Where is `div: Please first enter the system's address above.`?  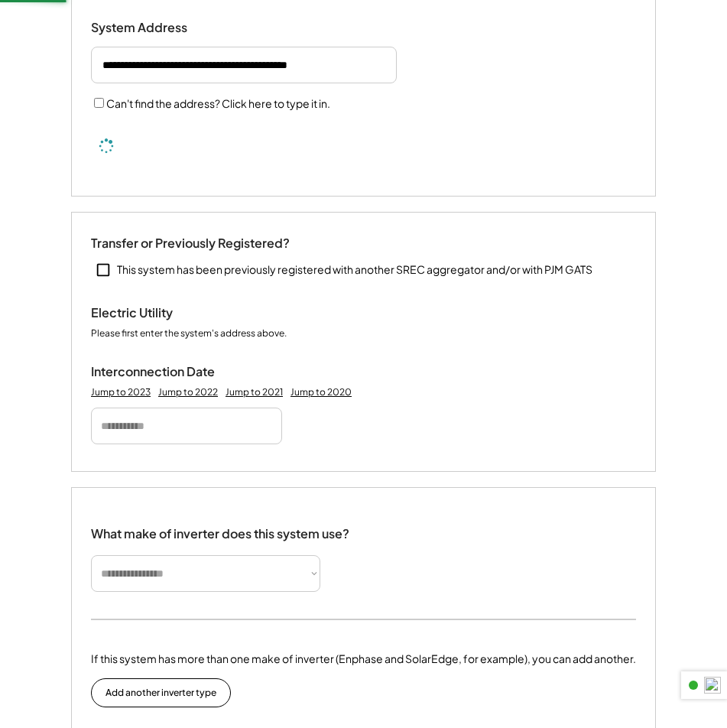
div: Please first enter the system's address above. is located at coordinates (189, 335).